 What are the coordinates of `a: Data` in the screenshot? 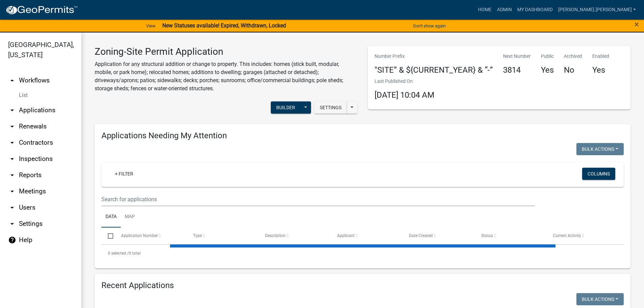 It's located at (111, 217).